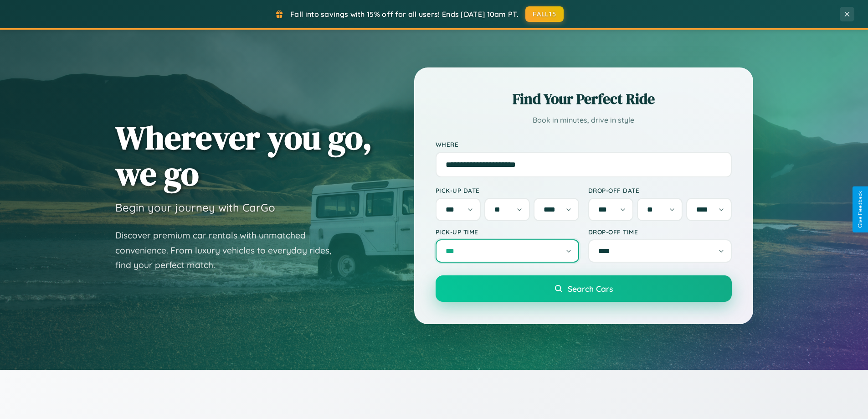 This screenshot has height=419, width=868. What do you see at coordinates (545, 14) in the screenshot?
I see `button: FALL15` at bounding box center [545, 14].